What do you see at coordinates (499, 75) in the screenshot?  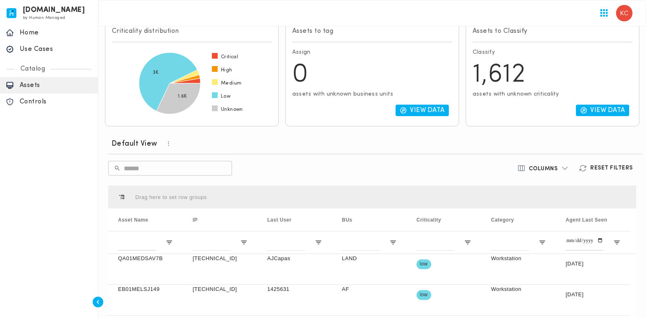 I see `span: 1,612` at bounding box center [499, 75].